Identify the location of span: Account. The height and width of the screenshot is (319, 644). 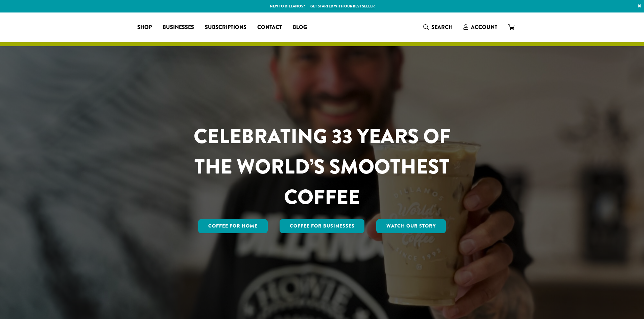
(484, 27).